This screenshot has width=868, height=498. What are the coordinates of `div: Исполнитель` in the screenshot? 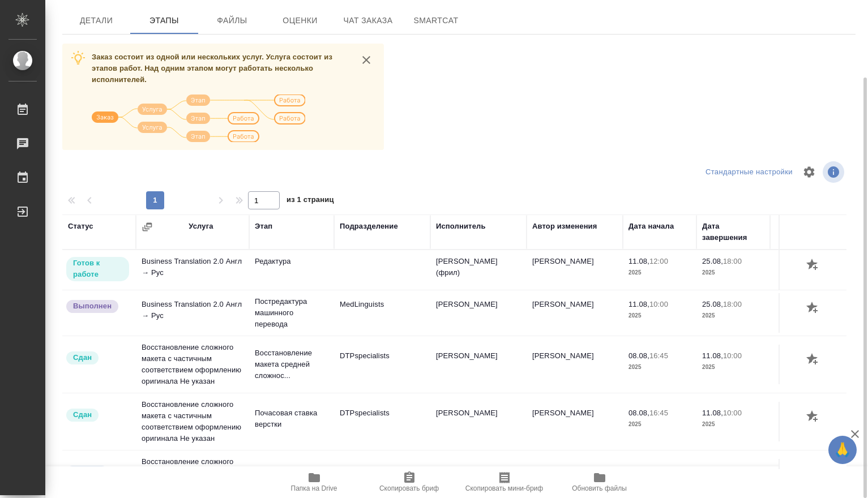 It's located at (461, 226).